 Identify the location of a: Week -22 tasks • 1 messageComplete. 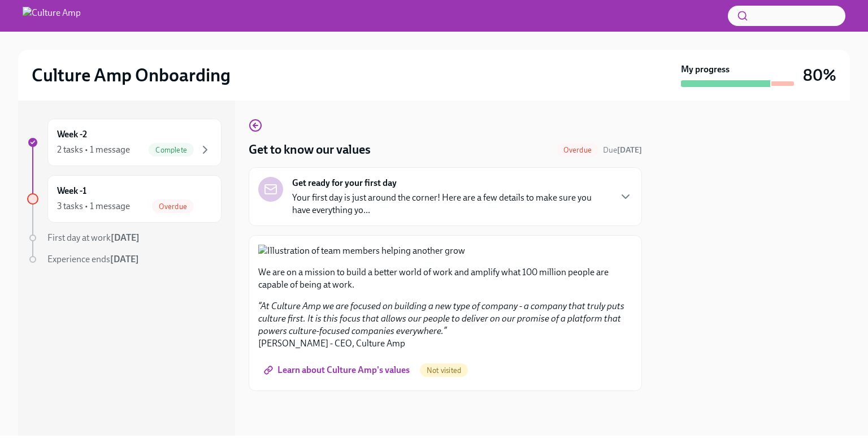
(125, 143).